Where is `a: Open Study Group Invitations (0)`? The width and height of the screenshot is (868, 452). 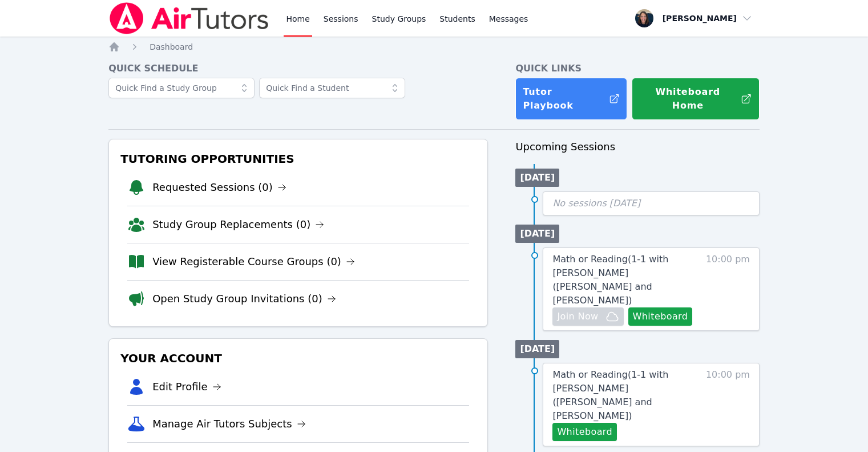
a: Open Study Group Invitations (0) is located at coordinates (244, 299).